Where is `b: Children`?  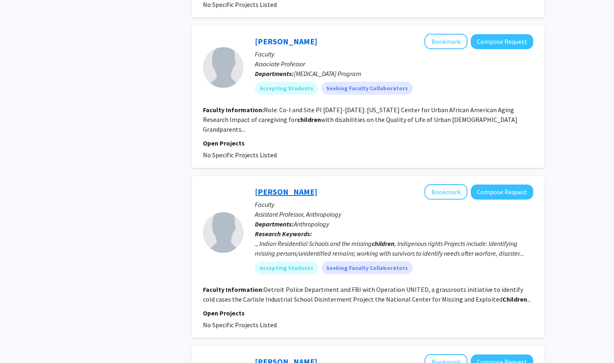 b: Children is located at coordinates (515, 299).